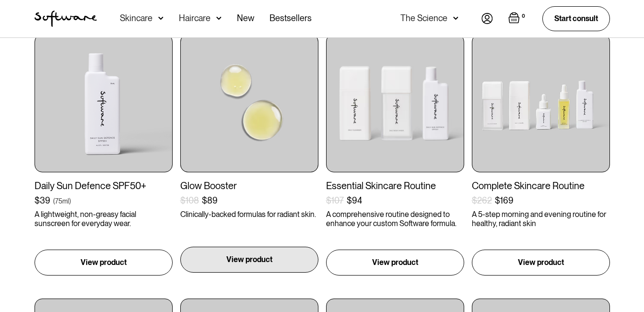 The width and height of the screenshot is (644, 312). What do you see at coordinates (189, 200) in the screenshot?
I see `div: $108` at bounding box center [189, 200].